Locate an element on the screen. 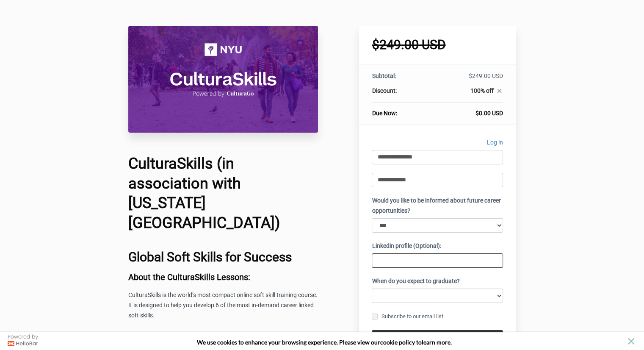 The width and height of the screenshot is (644, 350). span: learn more. is located at coordinates (437, 342).